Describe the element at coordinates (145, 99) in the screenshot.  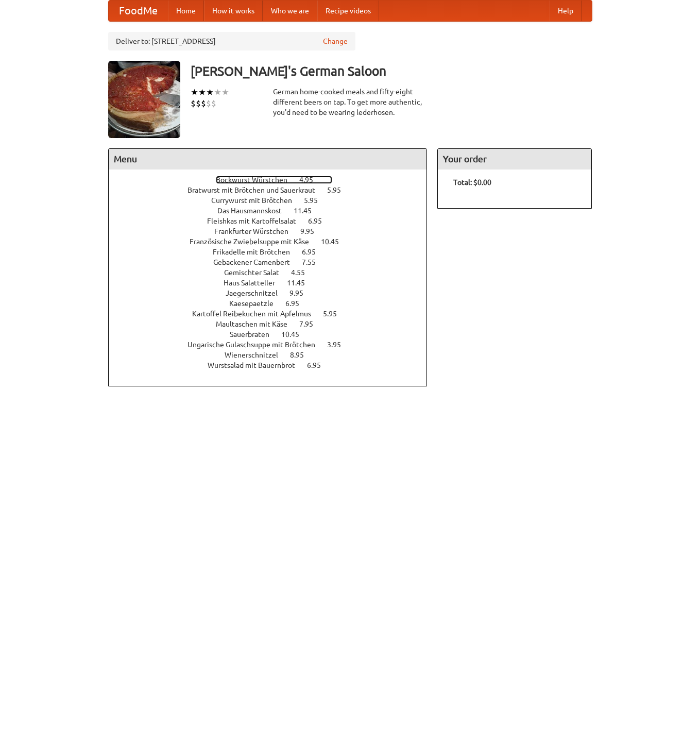
I see `img: angular.jpg` at that location.